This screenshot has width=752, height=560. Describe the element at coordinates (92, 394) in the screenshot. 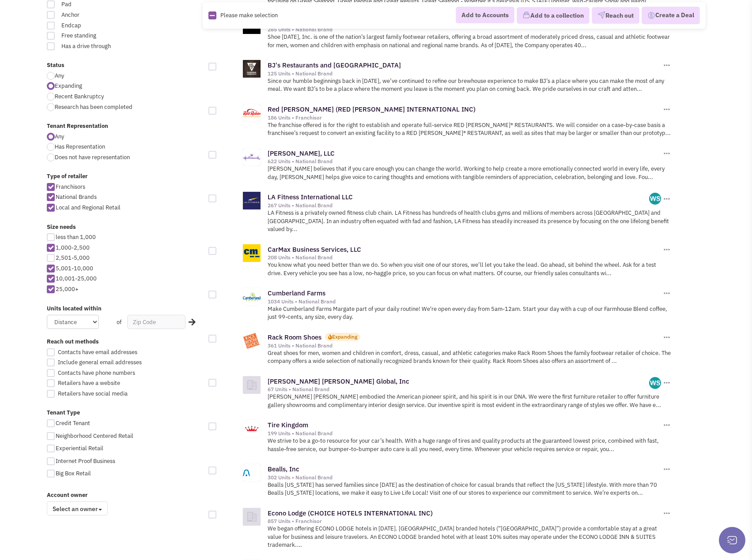

I see `span: Retailers have social media` at that location.